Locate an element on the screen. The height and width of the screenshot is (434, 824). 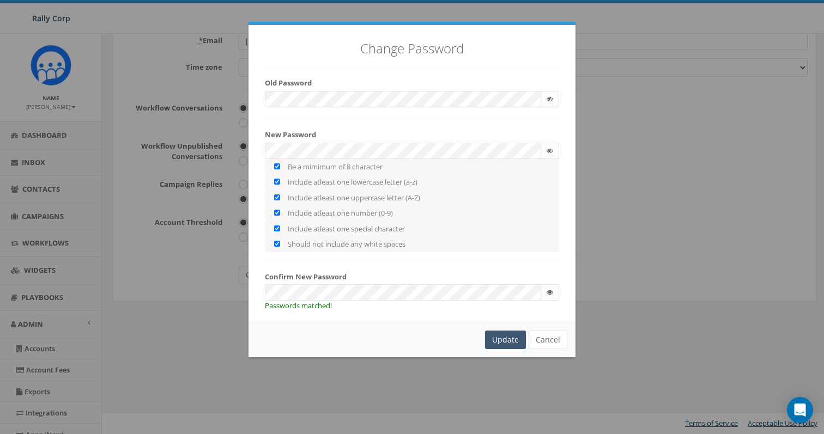
button: Cancel is located at coordinates (547, 340).